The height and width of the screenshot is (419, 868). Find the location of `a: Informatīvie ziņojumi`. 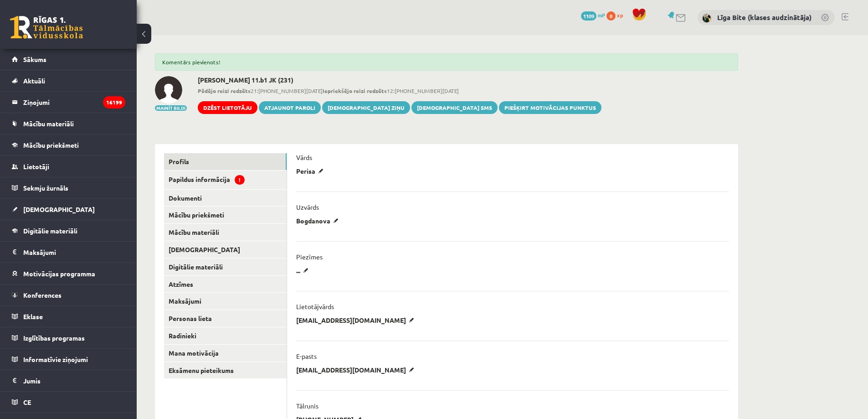

a: Informatīvie ziņojumi is located at coordinates (68, 359).